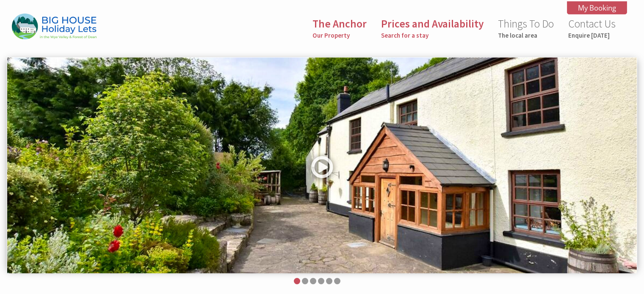 The width and height of the screenshot is (644, 294). Describe the element at coordinates (526, 28) in the screenshot. I see `a: Things To DoThe local area` at that location.